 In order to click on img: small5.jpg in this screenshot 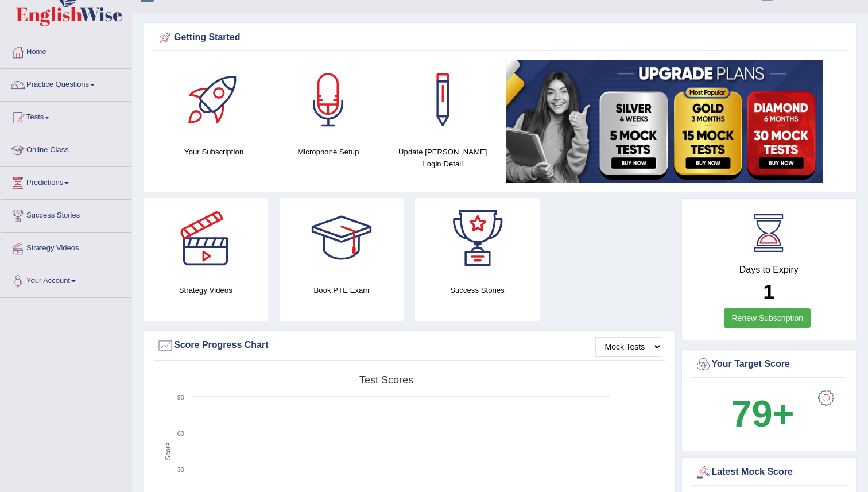, I will do `click(665, 122)`.